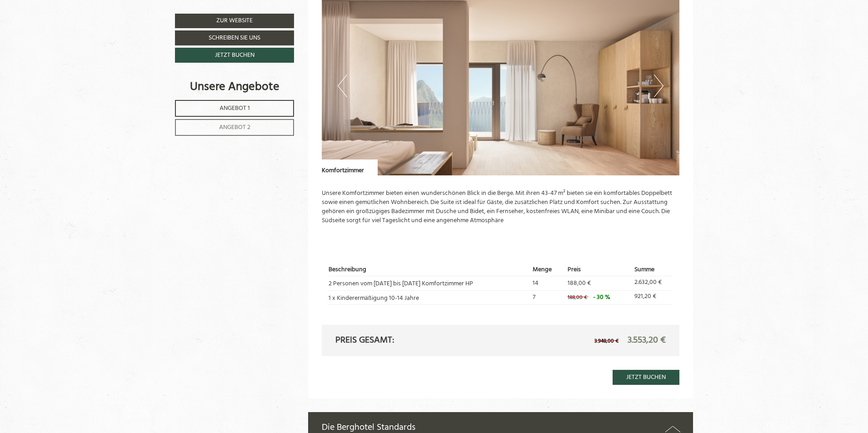 This screenshot has width=868, height=433. What do you see at coordinates (606, 341) in the screenshot?
I see `span: 3.948,00 €` at bounding box center [606, 341].